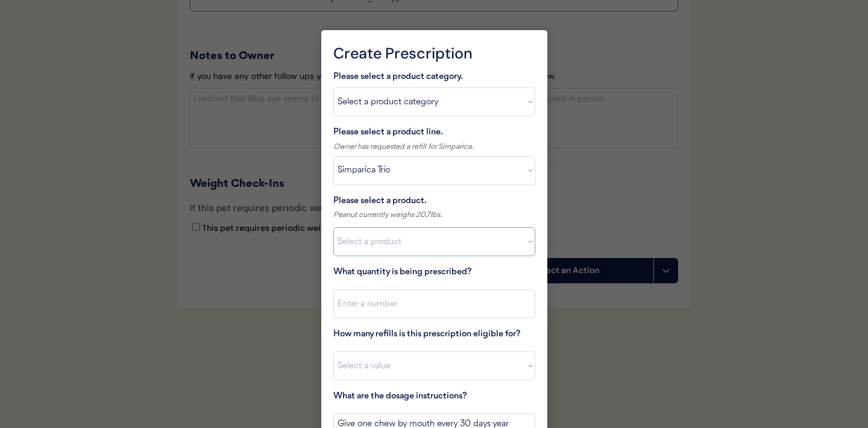 Image resolution: width=868 pixels, height=428 pixels. Describe the element at coordinates (434, 273) in the screenshot. I see `div: What quantity is being prescribed?` at that location.